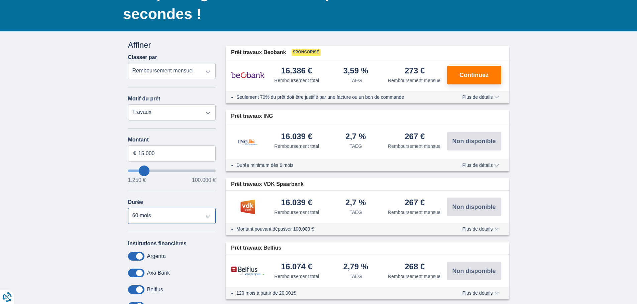 This screenshot has height=304, width=637. I want to click on button: Continuez, so click(474, 75).